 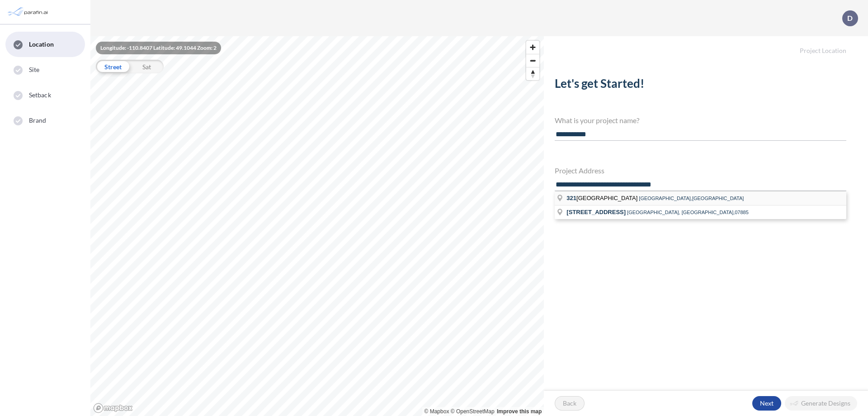 What do you see at coordinates (766, 403) in the screenshot?
I see `p: Next` at bounding box center [766, 403].